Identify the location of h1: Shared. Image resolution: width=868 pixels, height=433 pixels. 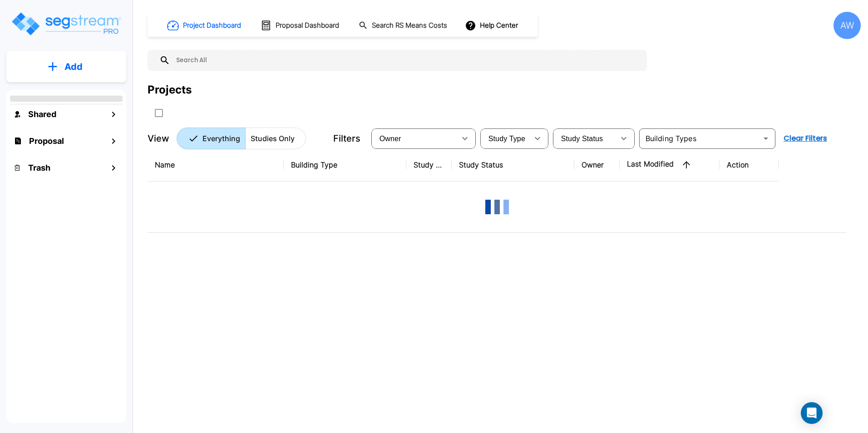
(42, 114).